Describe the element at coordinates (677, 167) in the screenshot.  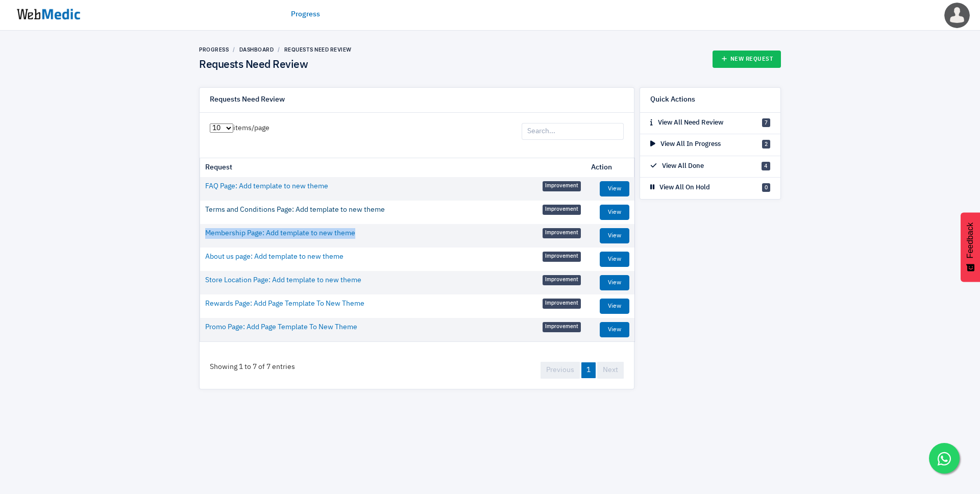
I see `p: View All Done` at that location.